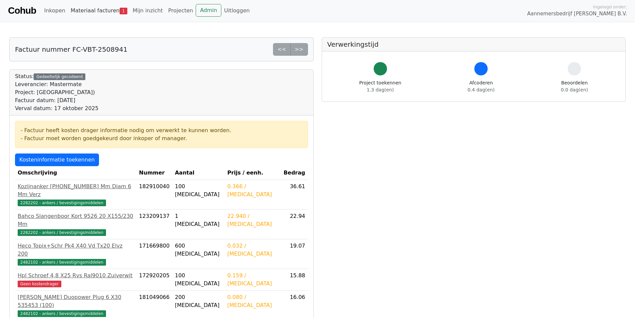 The image size is (635, 318). Describe the element at coordinates (57, 92) in the screenshot. I see `div: Status:` at that location.